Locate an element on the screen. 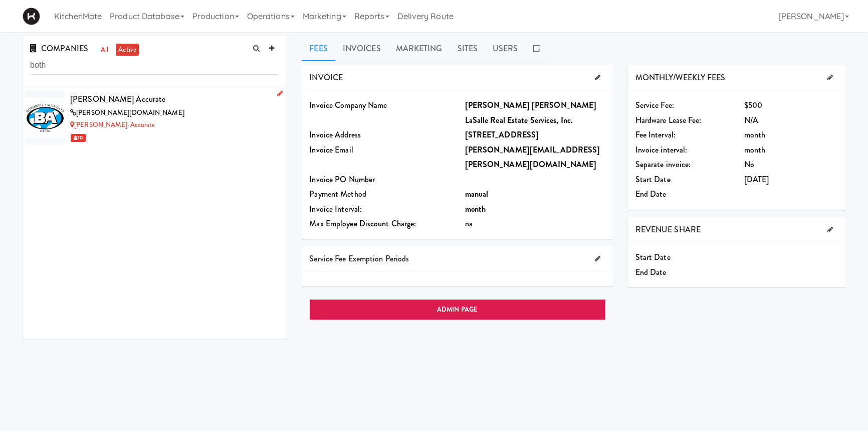 The width and height of the screenshot is (868, 431). span: Invoice Interval: is located at coordinates (335, 208).